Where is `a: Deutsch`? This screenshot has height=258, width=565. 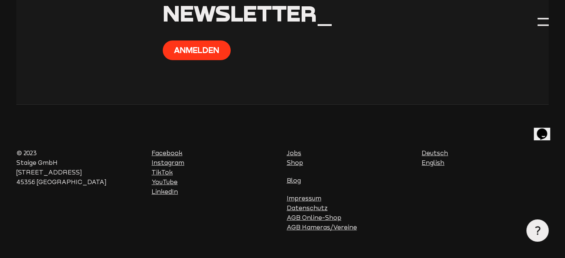
a: Deutsch is located at coordinates (434, 153).